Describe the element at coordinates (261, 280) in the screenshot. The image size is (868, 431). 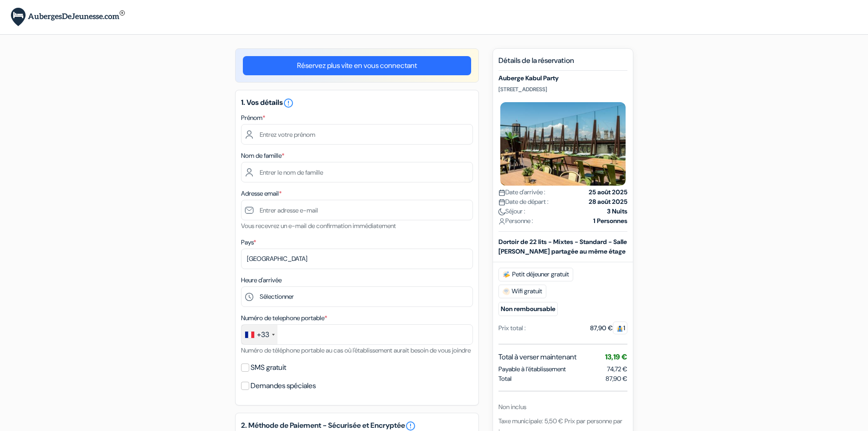
I see `label: Heure d'arrivée` at that location.